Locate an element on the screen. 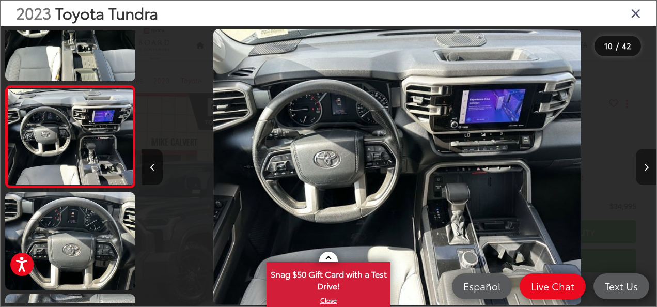 This screenshot has height=307, width=657. span: 2023 is located at coordinates (34, 12).